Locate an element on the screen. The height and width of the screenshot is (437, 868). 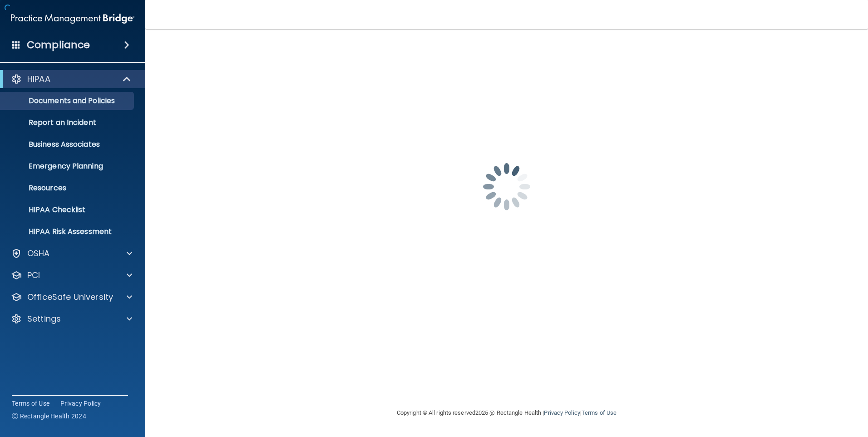
a: OfficeSafe University is located at coordinates (71, 297).